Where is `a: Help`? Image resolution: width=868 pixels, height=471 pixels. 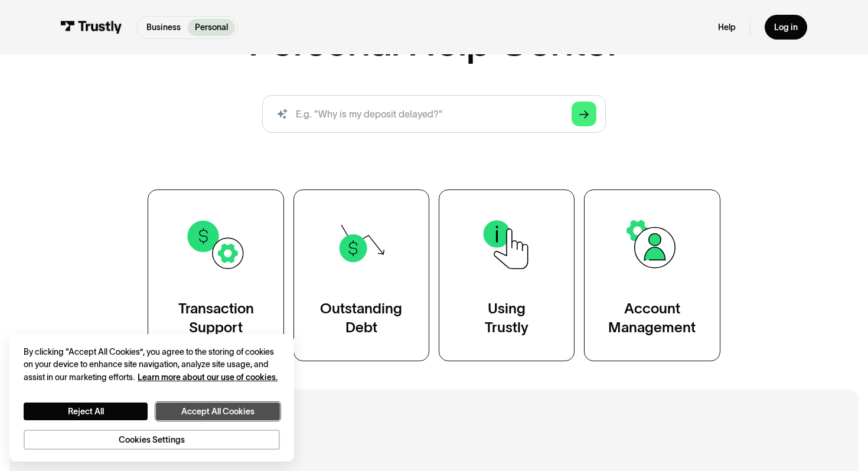 a: Help is located at coordinates (726, 27).